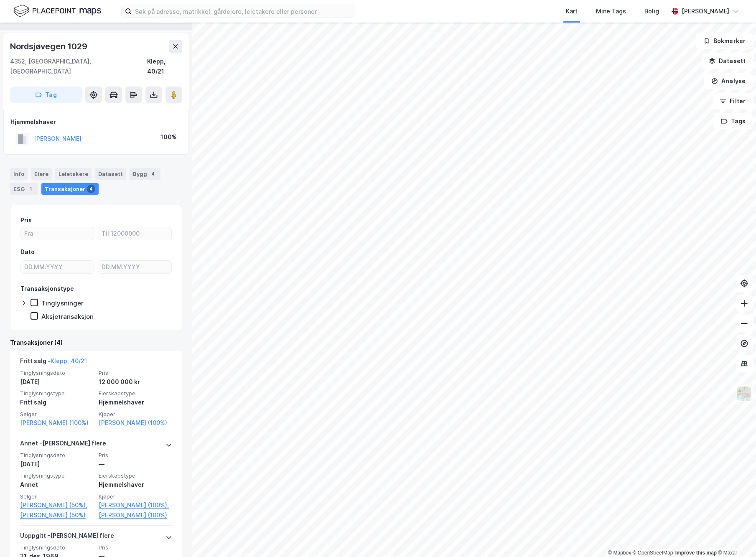  I want to click on input: Fra, so click(58, 233).